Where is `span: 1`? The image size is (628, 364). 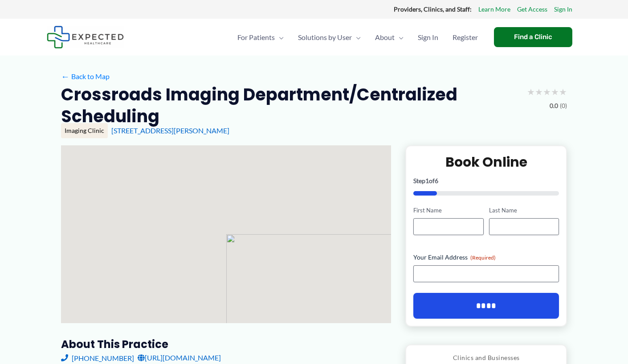 span: 1 is located at coordinates (426, 181).